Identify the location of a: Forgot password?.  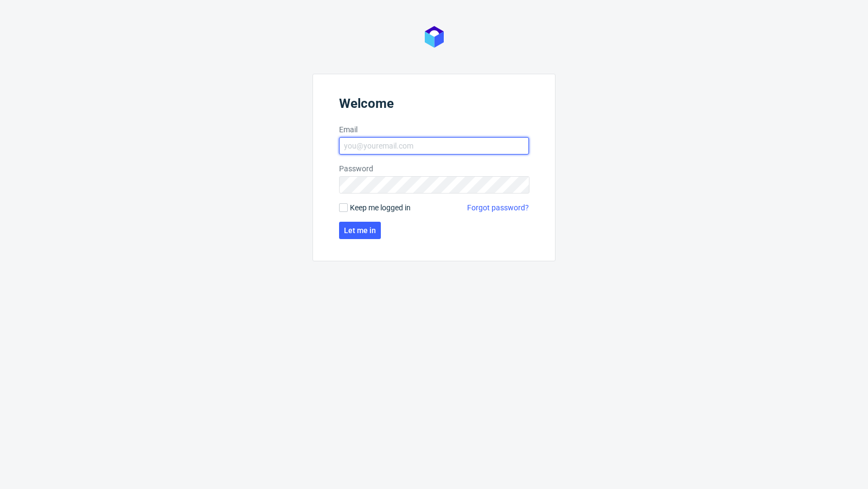
(498, 208).